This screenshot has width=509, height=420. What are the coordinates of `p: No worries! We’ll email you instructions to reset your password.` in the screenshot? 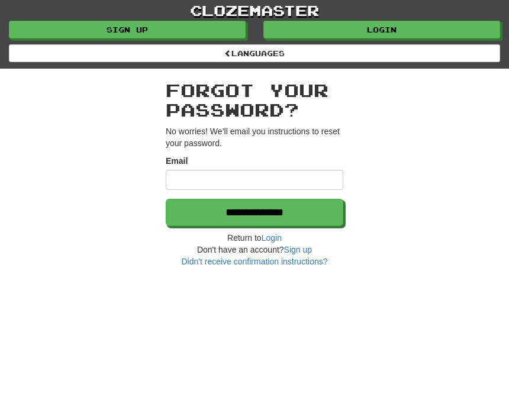 It's located at (254, 137).